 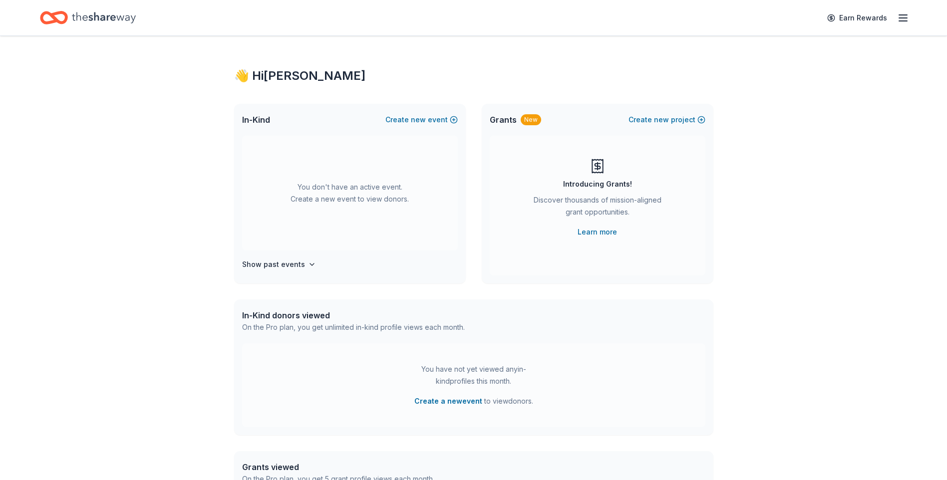 What do you see at coordinates (598, 184) in the screenshot?
I see `div: Introducing Grants!` at bounding box center [598, 184].